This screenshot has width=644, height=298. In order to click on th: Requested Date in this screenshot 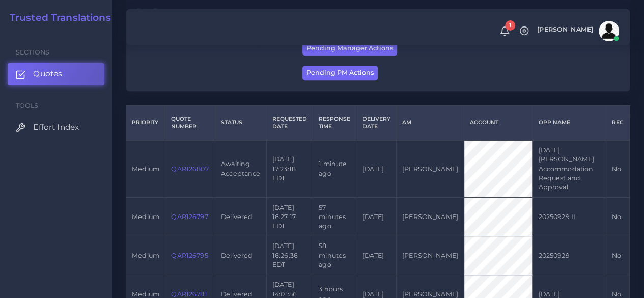, I will do `click(289, 123)`.